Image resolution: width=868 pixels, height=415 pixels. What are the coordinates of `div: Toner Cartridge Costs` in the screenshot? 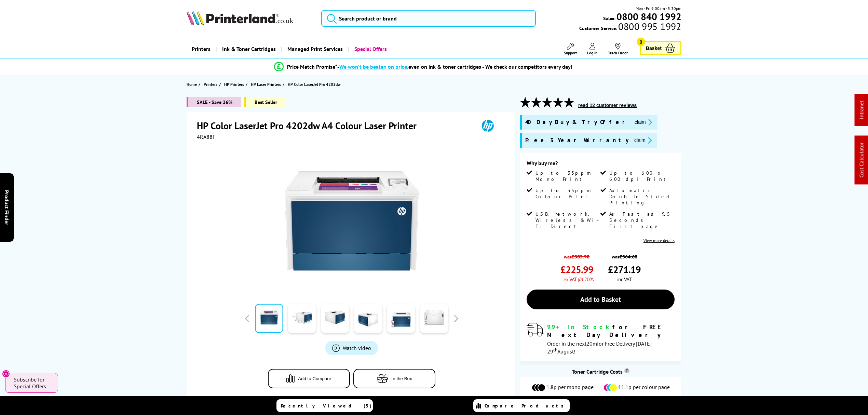 It's located at (601, 371).